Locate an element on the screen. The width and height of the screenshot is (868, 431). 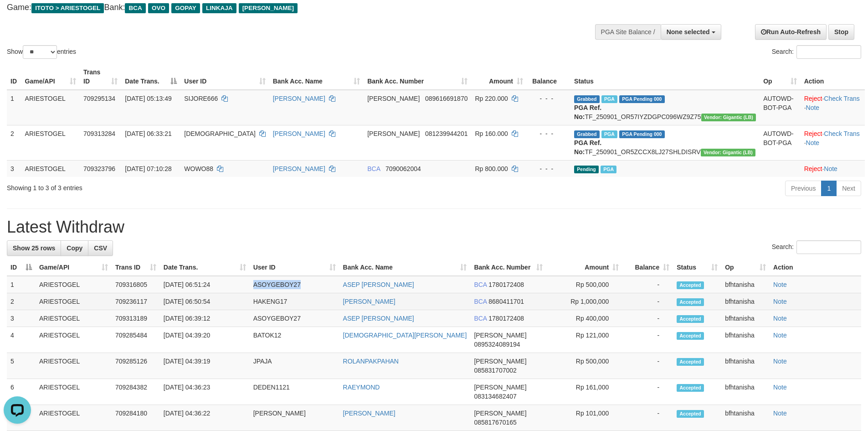
th: Bank Acc. Number: activate to sort column ascending is located at coordinates (417, 76).